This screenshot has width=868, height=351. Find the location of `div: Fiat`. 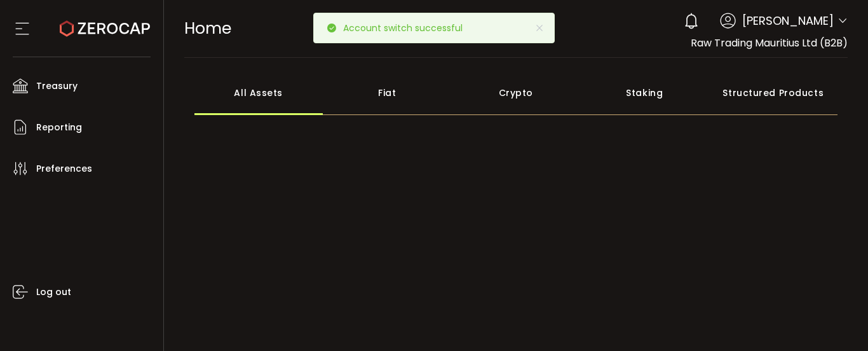

div: Fiat is located at coordinates (387, 93).